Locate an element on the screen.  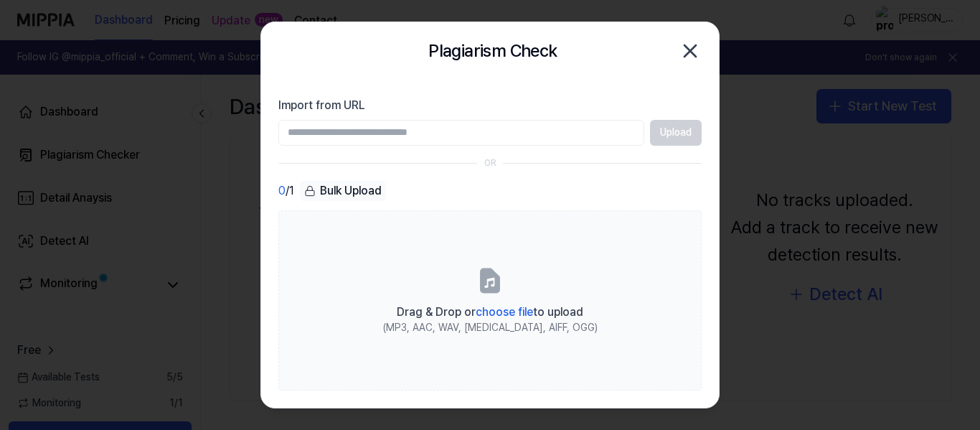
label: Import from URL is located at coordinates (490, 105).